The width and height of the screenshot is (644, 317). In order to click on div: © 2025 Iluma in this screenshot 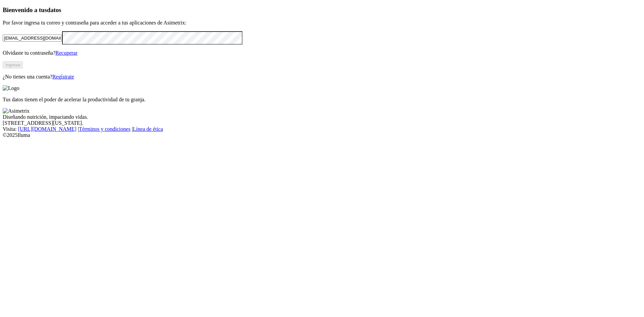, I will do `click(322, 135)`.